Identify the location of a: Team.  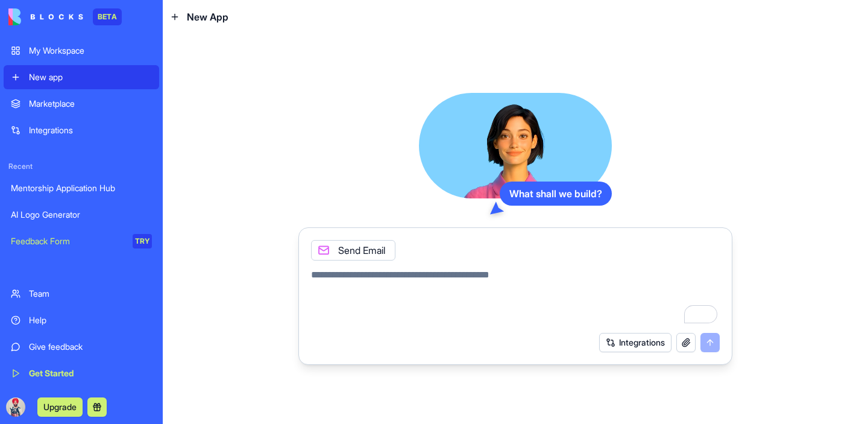
(81, 293).